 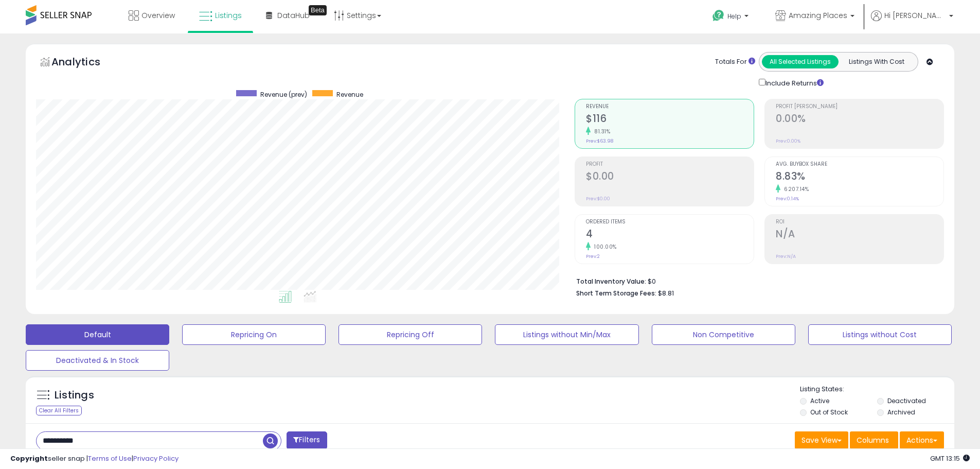 What do you see at coordinates (158, 16) in the screenshot?
I see `span: Overview` at bounding box center [158, 16].